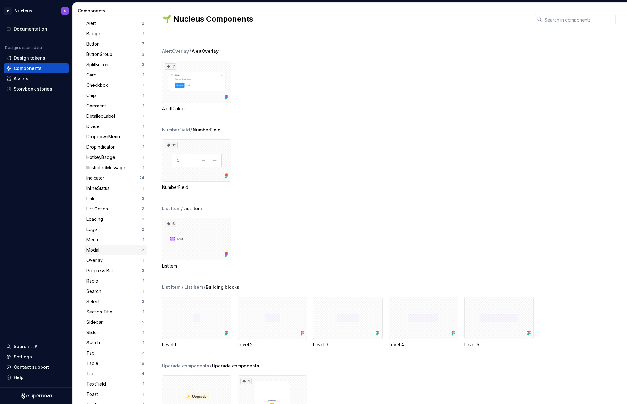  Describe the element at coordinates (102, 116) in the screenshot. I see `div: DetailedLabel` at that location.